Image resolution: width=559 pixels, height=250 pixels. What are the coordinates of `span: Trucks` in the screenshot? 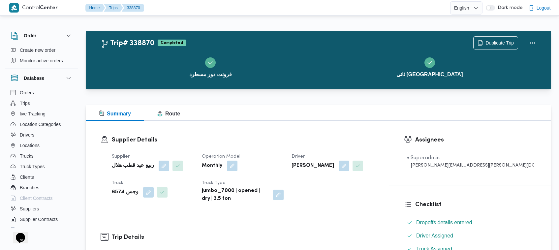 It's located at (26, 156).